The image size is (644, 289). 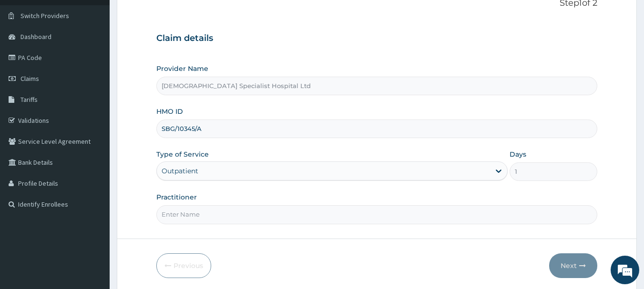 What do you see at coordinates (573, 266) in the screenshot?
I see `button: Next` at bounding box center [573, 266].